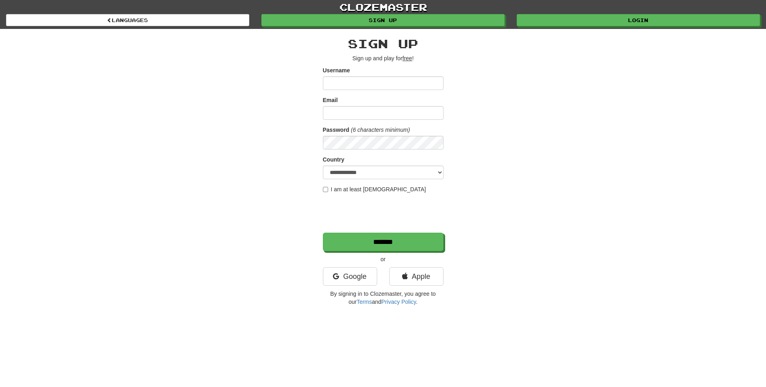 The image size is (766, 387). What do you see at coordinates (383, 298) in the screenshot?
I see `p: By signing in to Clozemaster, you agree to our and .` at bounding box center [383, 298].